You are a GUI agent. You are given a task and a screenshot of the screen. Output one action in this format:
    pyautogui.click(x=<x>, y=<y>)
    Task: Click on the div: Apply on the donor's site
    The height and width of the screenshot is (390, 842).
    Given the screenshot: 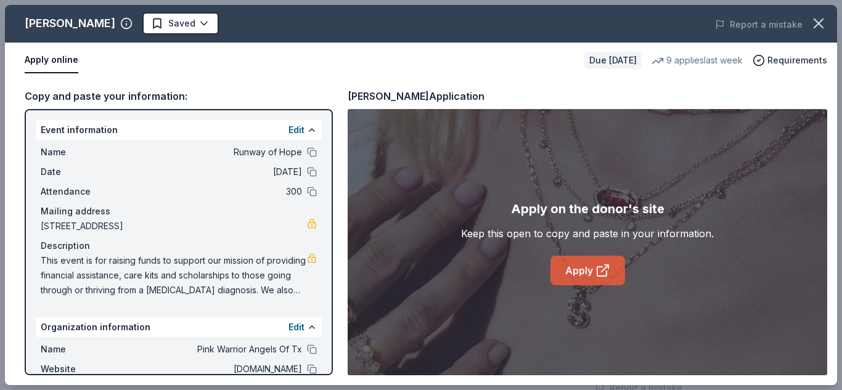 What is the action you would take?
    pyautogui.click(x=587, y=209)
    